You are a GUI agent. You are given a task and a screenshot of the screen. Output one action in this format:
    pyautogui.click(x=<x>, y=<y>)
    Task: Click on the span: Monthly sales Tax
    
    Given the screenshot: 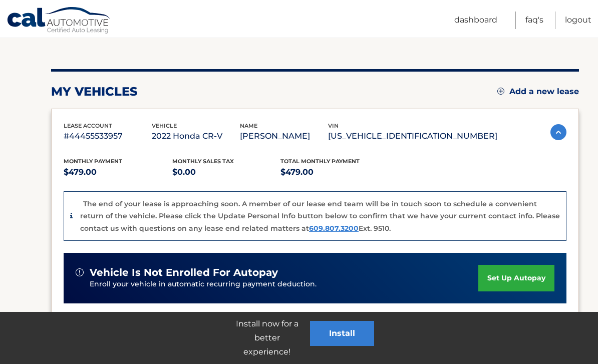 What is the action you would take?
    pyautogui.click(x=203, y=161)
    